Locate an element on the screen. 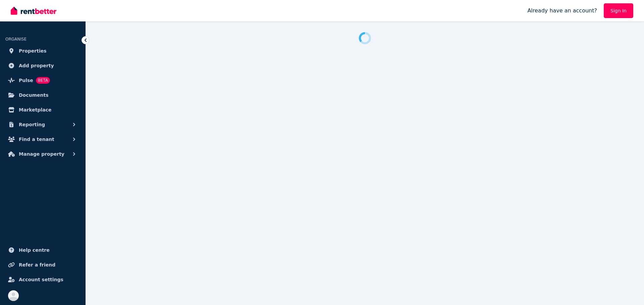  span: BETA is located at coordinates (43, 80).